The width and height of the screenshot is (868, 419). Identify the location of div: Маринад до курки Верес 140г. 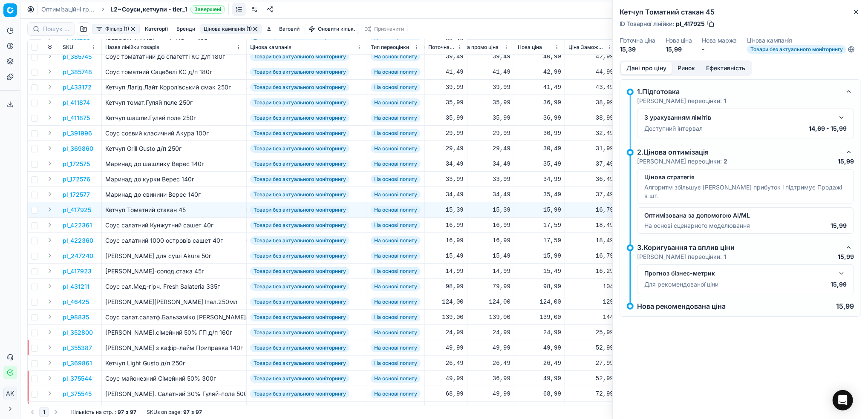
(174, 179).